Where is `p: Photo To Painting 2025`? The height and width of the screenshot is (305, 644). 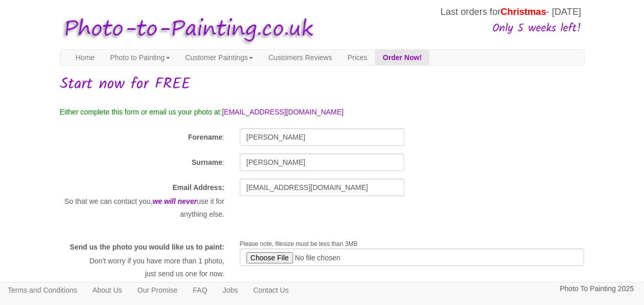
p: Photo To Painting 2025 is located at coordinates (597, 288).